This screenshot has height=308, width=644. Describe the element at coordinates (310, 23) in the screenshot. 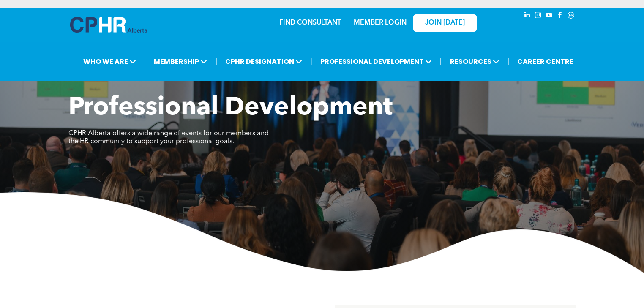

I see `a: FIND CONSULTANT` at that location.